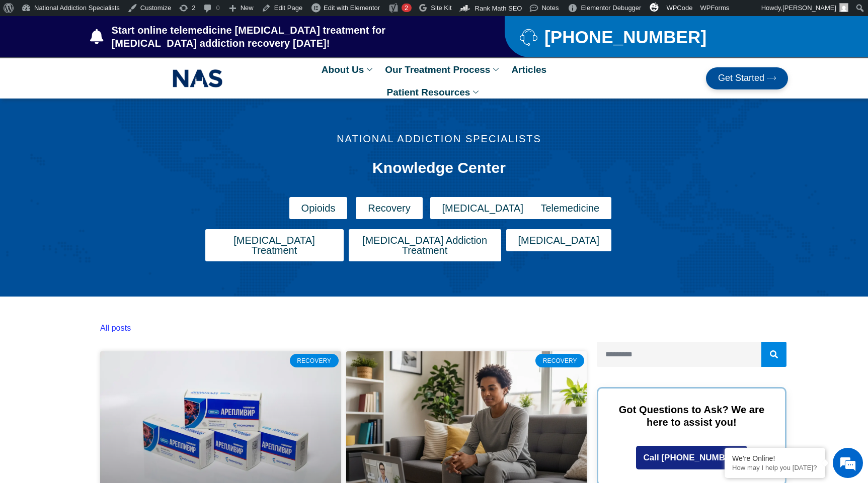  What do you see at coordinates (691, 417) in the screenshot?
I see `p: Got Questions to Ask? We are here to assist you!` at bounding box center [691, 417].